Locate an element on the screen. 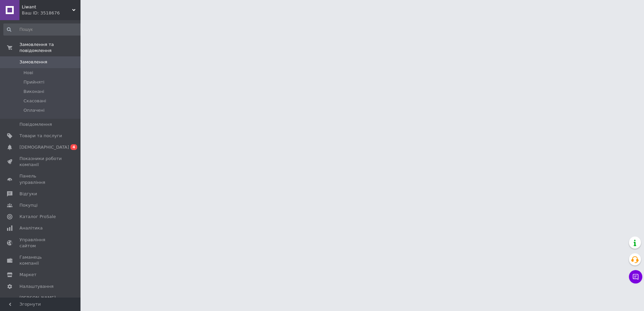 The width and height of the screenshot is (644, 311). span: Повідомлення is located at coordinates (35, 124).